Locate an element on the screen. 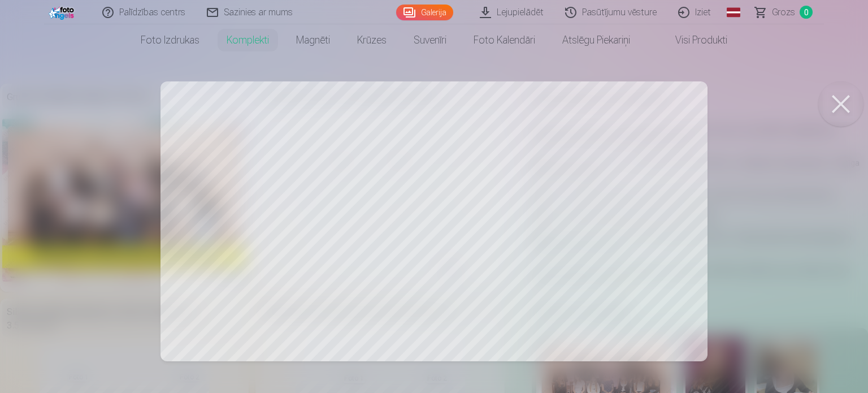 The width and height of the screenshot is (868, 393). a: Foto kalendāri is located at coordinates (504, 40).